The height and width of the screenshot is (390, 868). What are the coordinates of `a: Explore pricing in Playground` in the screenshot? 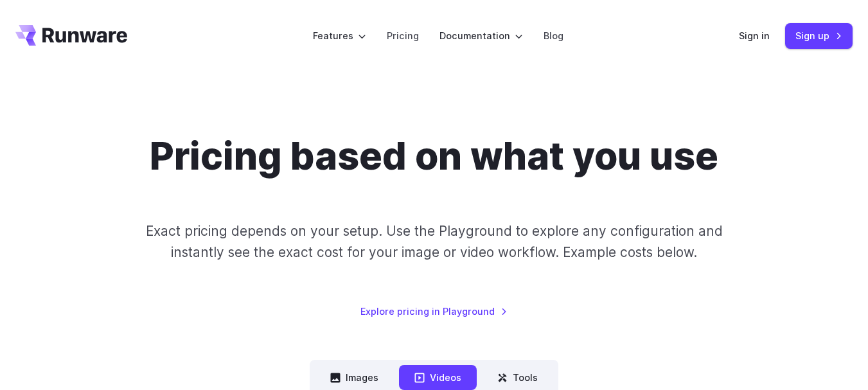 It's located at (434, 311).